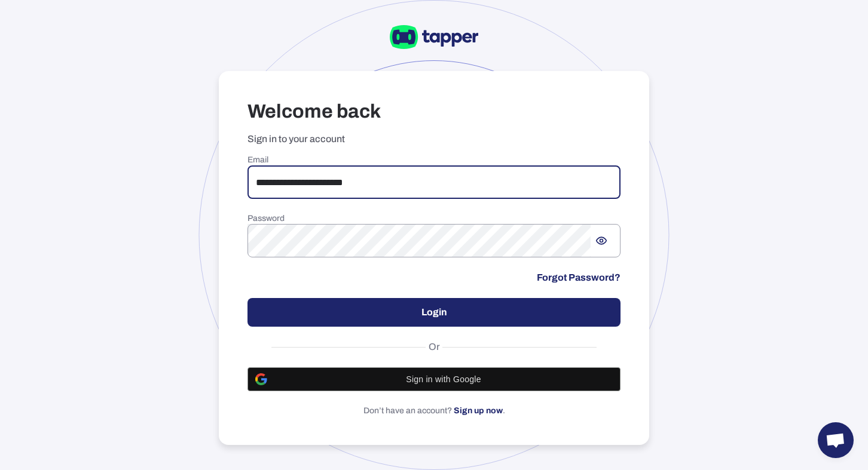  Describe the element at coordinates (444, 379) in the screenshot. I see `span: Sign in with Google` at that location.